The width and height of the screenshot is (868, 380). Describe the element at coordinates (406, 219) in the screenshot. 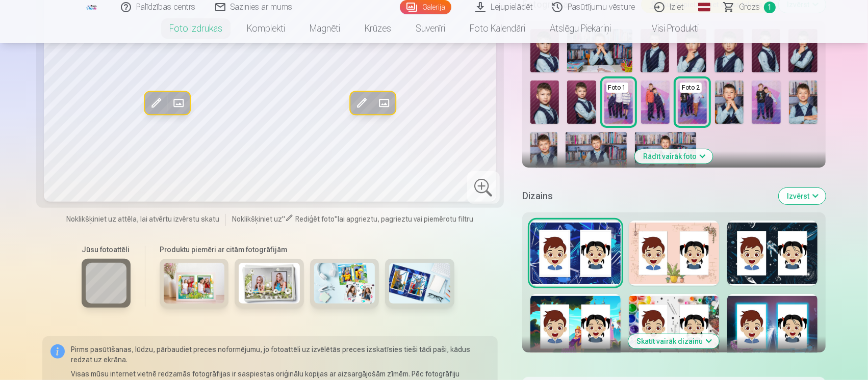

I see `span: lai apgrieztu, pagrieztu vai piemērotu filtru` at that location.